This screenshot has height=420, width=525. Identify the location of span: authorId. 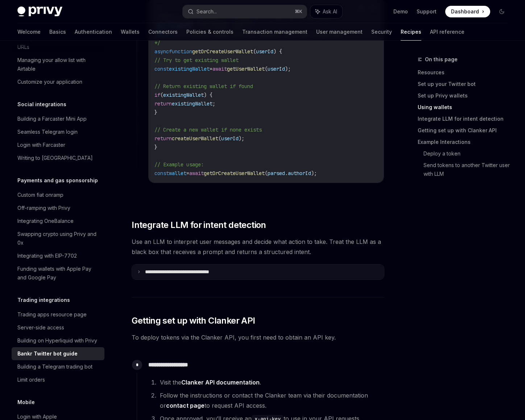
(300, 174).